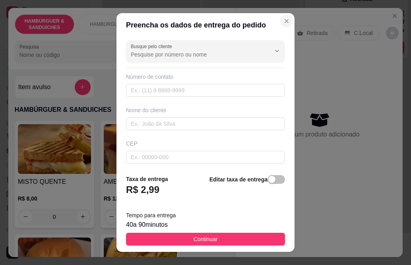  I want to click on input: Busque pelo cliente, so click(195, 55).